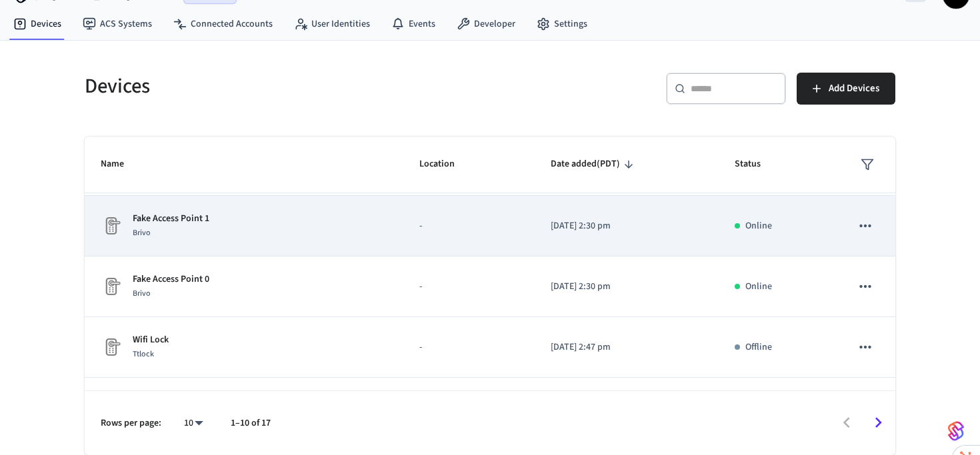  Describe the element at coordinates (854, 89) in the screenshot. I see `span: Add Devices` at that location.